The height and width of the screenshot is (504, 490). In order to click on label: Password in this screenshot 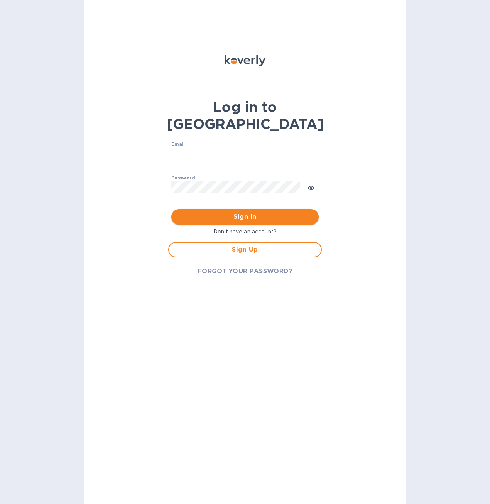, I will do `click(183, 178)`.